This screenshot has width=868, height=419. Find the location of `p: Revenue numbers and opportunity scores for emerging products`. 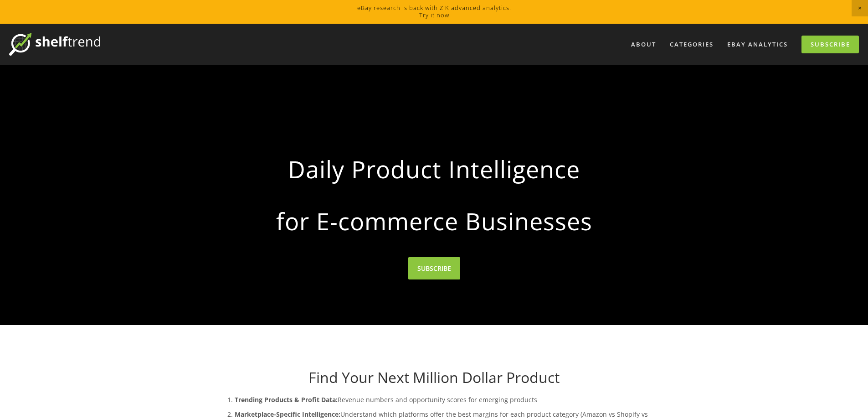

p: Revenue numbers and opportunity scores for emerging products is located at coordinates (443, 399).